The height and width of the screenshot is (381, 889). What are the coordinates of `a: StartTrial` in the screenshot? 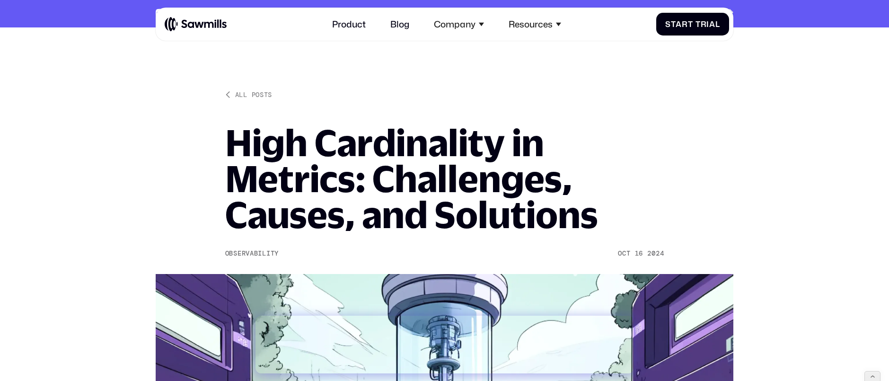 It's located at (693, 24).